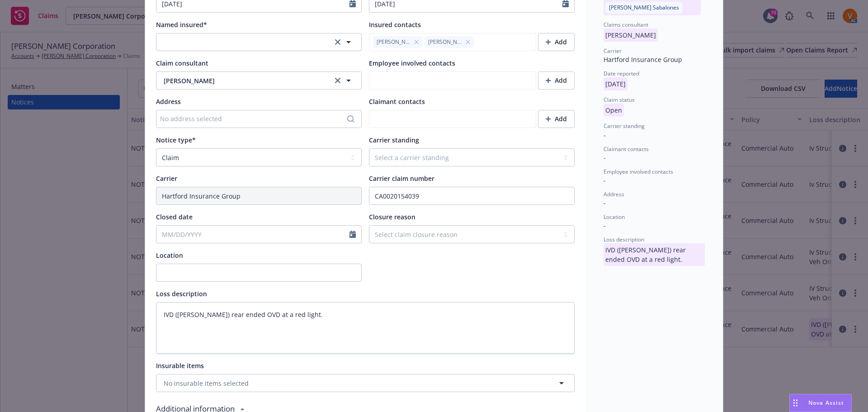 The width and height of the screenshot is (868, 412). I want to click on span: Carrier claim number, so click(401, 178).